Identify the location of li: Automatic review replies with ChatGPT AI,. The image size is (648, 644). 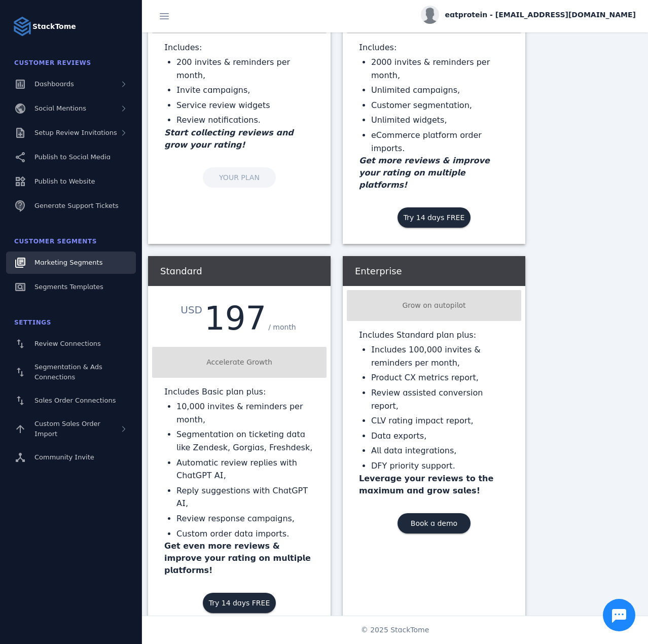
(245, 469).